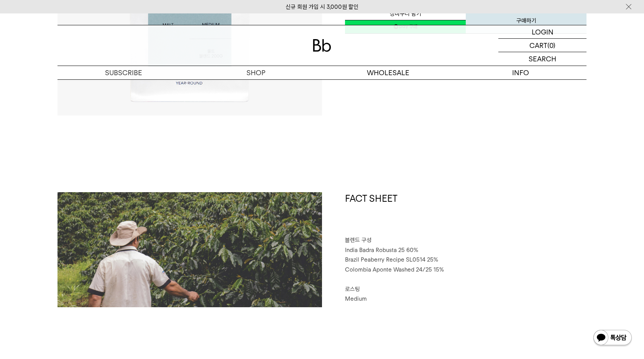 This screenshot has height=359, width=644. Describe the element at coordinates (391, 260) in the screenshot. I see `span: Brazil Peaberry Recipe SL0514 25%` at that location.